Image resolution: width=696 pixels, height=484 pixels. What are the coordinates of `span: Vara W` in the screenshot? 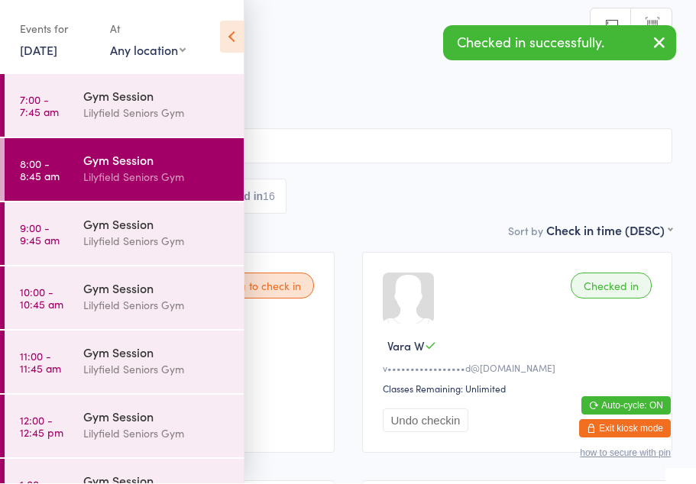 It's located at (406, 346).